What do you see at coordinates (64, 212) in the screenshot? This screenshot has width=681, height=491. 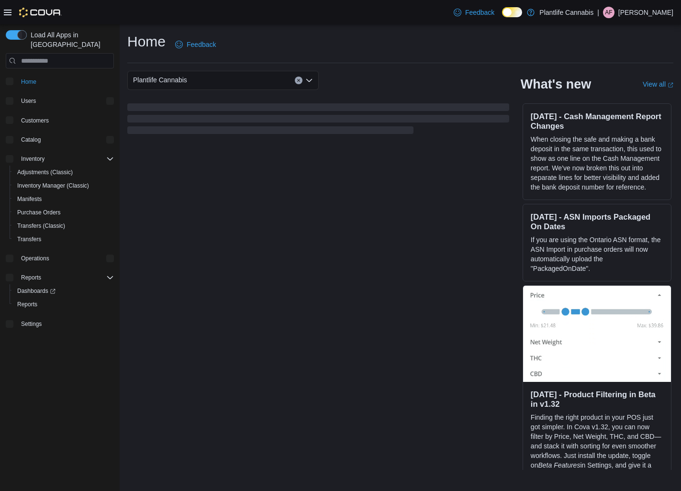 I see `button: Purchase Orders` at bounding box center [64, 212].